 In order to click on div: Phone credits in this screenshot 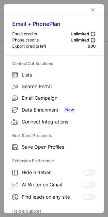, I will do `click(42, 40)`.